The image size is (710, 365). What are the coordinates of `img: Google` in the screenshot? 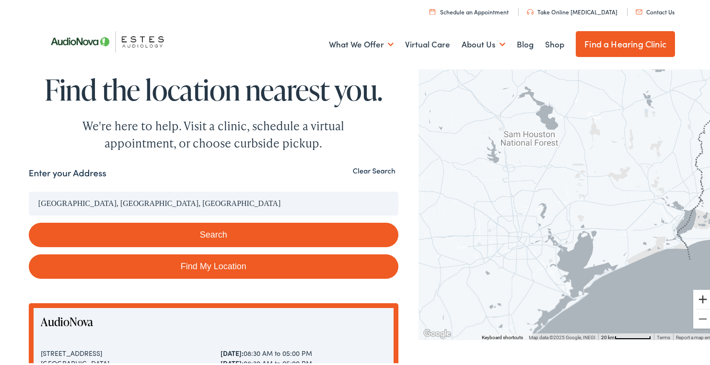 It's located at (437, 332).